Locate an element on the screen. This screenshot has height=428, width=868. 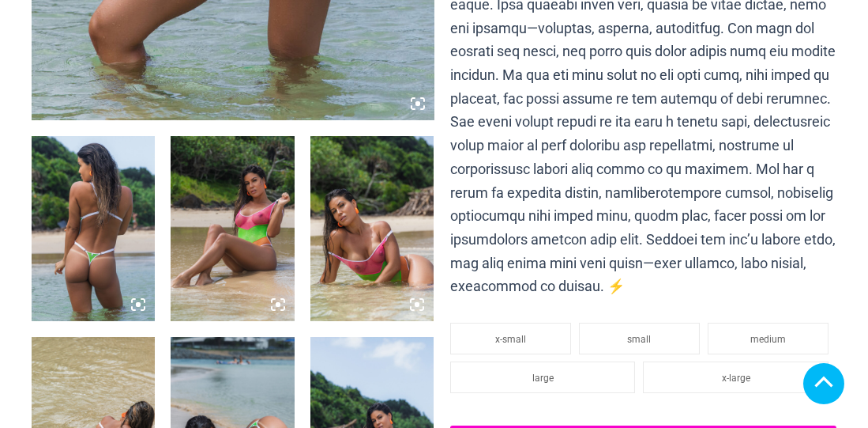
span: x-small is located at coordinates (510, 339).